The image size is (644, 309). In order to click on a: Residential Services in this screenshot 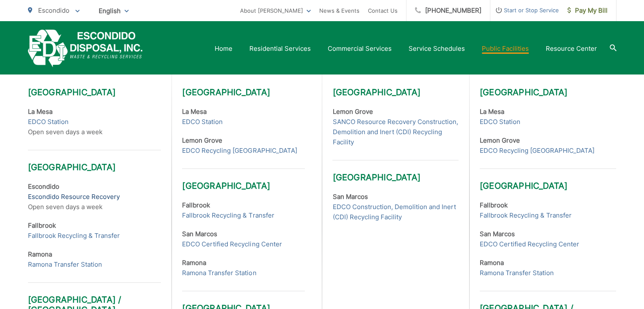, I will do `click(280, 49)`.